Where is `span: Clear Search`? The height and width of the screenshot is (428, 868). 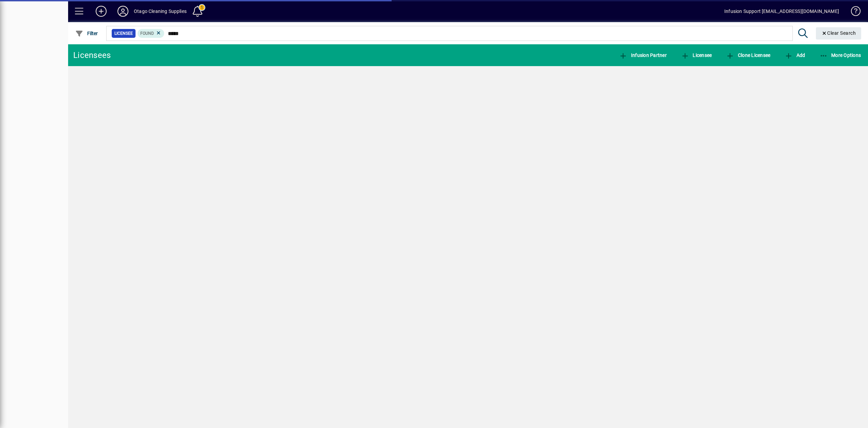 span: Clear Search is located at coordinates (839, 33).